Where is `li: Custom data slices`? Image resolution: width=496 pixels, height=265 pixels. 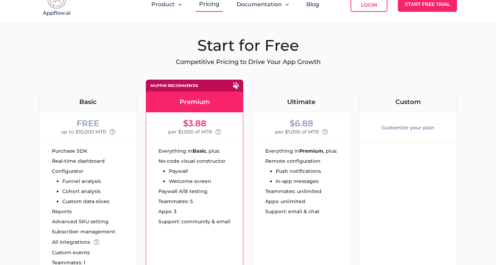 li: Custom data slices is located at coordinates (86, 202).